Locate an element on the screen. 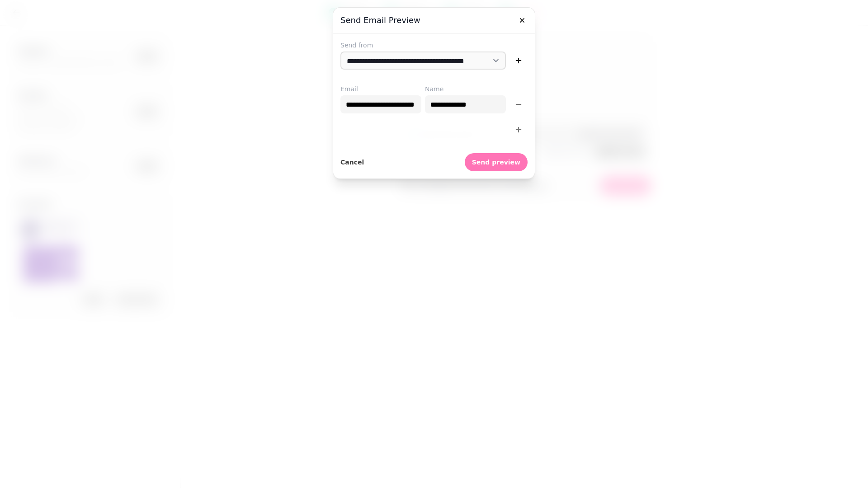 The image size is (868, 488). label: Send from is located at coordinates (434, 45).